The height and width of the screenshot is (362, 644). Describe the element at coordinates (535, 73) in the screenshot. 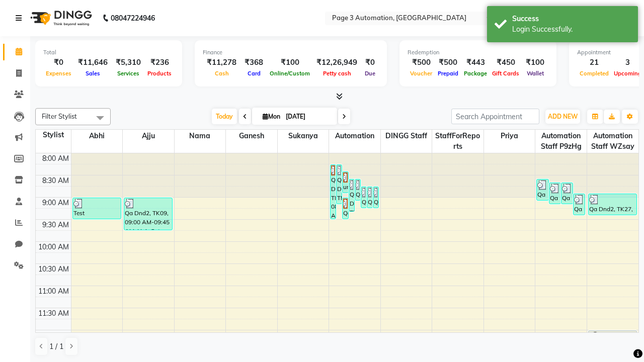

I see `span: Wallet` at that location.